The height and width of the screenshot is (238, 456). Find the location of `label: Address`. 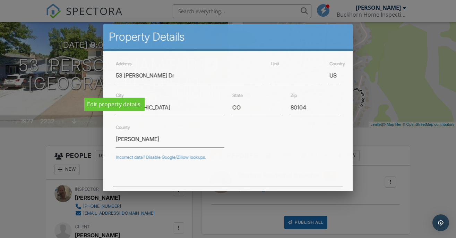

label: Address is located at coordinates (123, 64).